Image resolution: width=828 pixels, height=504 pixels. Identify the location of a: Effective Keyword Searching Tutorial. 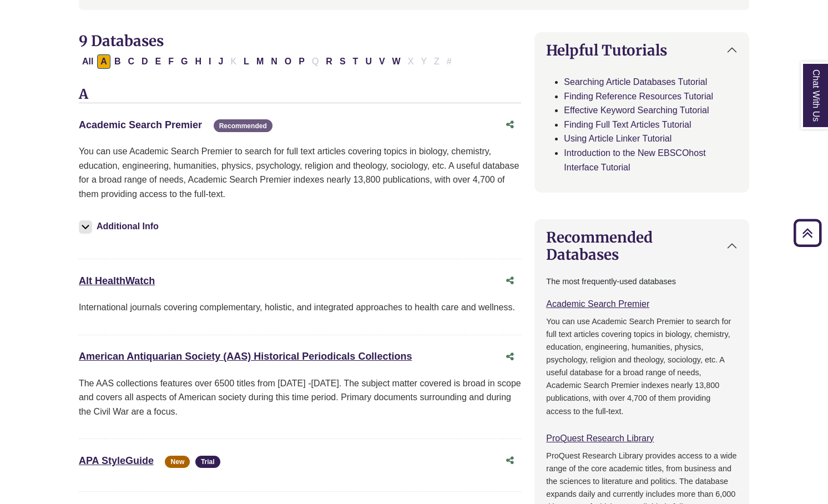
(635, 110).